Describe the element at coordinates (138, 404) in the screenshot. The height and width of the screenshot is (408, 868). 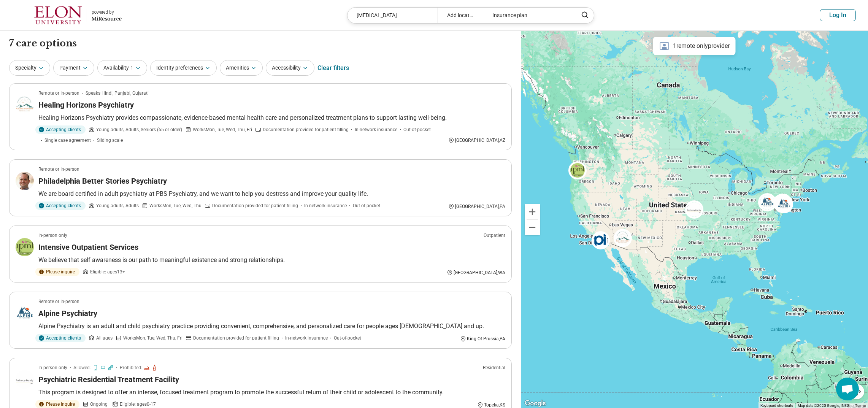
I see `span: Eligible: ages 0-17` at that location.